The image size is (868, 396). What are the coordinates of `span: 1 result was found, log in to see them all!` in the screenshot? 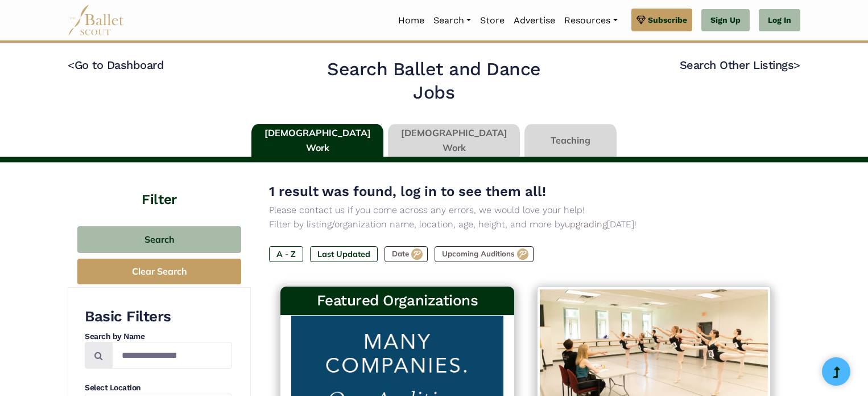 It's located at (407, 192).